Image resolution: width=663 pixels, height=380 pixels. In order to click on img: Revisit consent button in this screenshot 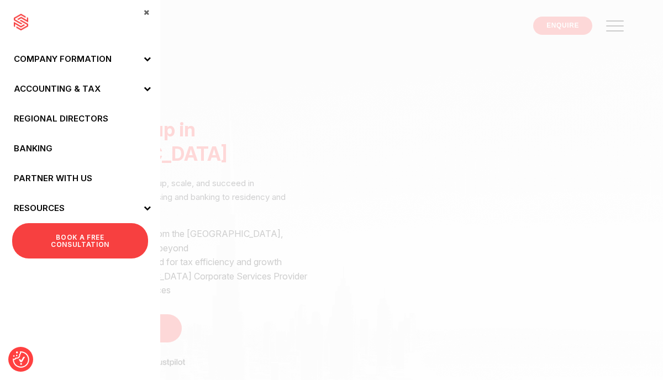, I will do `click(21, 360)`.